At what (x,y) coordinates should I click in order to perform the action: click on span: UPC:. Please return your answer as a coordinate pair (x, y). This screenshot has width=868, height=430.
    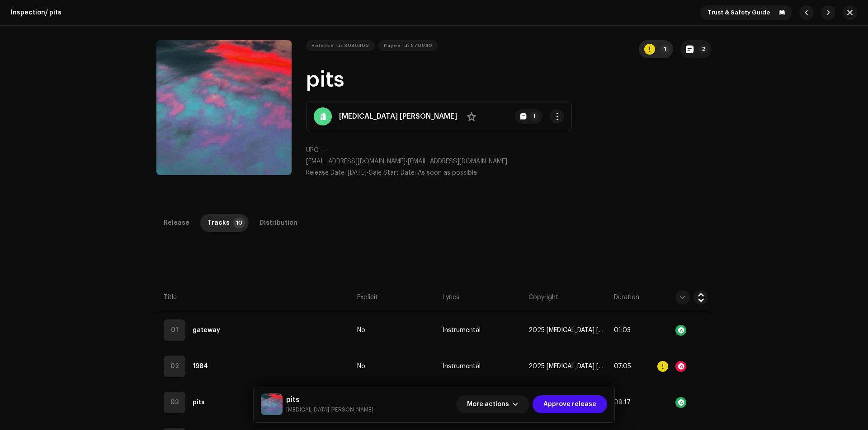
    Looking at the image, I should click on (313, 150).